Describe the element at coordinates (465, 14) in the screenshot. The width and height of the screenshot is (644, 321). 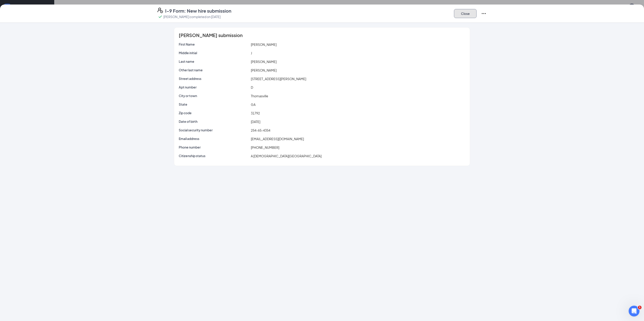
I see `button: Close` at that location.